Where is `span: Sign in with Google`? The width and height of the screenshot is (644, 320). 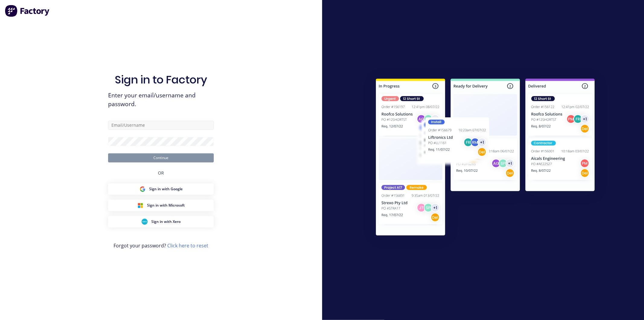 span: Sign in with Google is located at coordinates (166, 189).